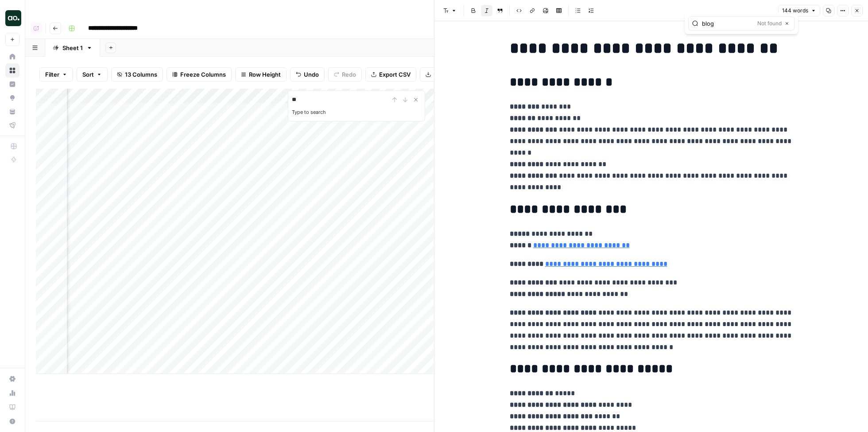  What do you see at coordinates (769, 24) in the screenshot?
I see `span: Not found` at bounding box center [769, 24].